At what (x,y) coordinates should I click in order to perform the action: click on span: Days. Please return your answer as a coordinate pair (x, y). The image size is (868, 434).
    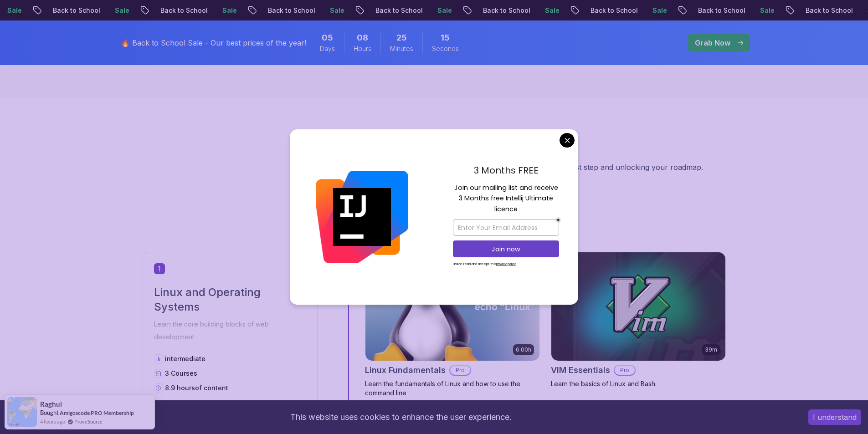
    Looking at the image, I should click on (327, 49).